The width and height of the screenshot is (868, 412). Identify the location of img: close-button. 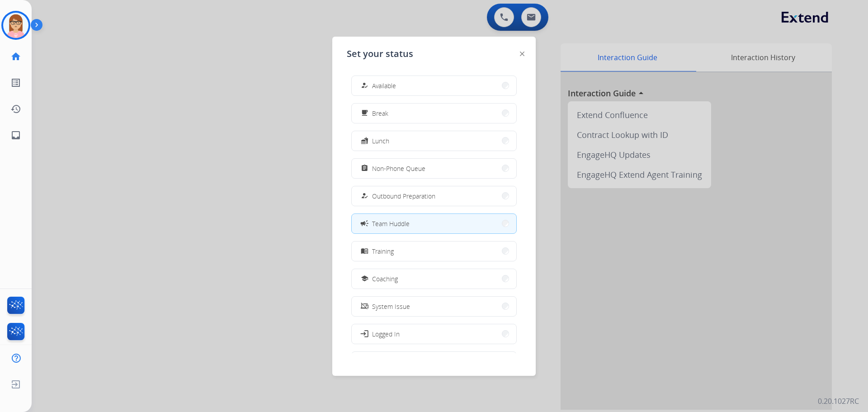
(522, 54).